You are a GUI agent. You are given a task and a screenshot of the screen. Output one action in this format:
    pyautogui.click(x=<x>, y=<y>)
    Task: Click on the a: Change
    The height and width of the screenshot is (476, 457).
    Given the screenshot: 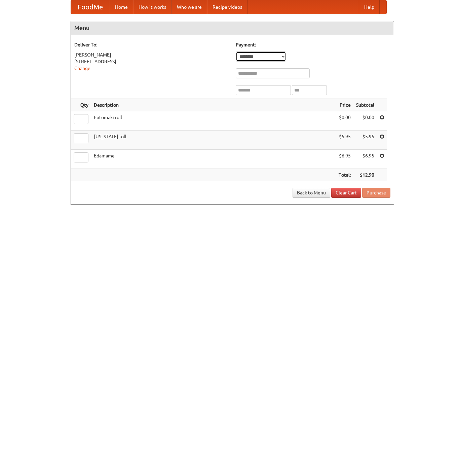 What is the action you would take?
    pyautogui.click(x=82, y=68)
    